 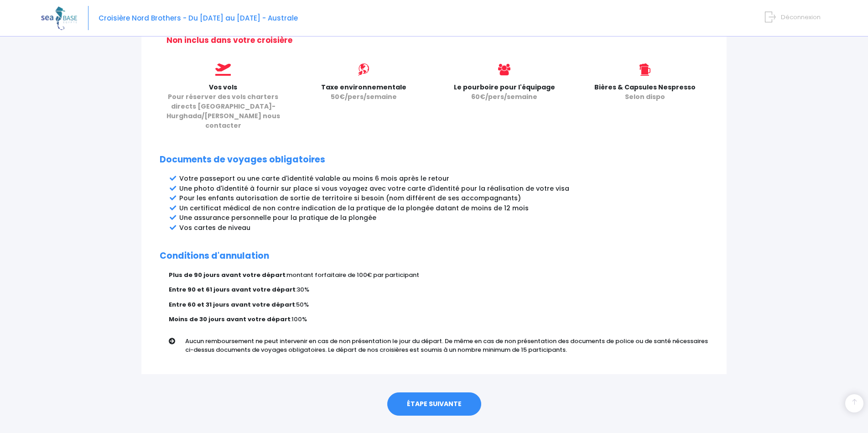 I want to click on h2: Non inclus dans votre croisière, so click(x=437, y=40).